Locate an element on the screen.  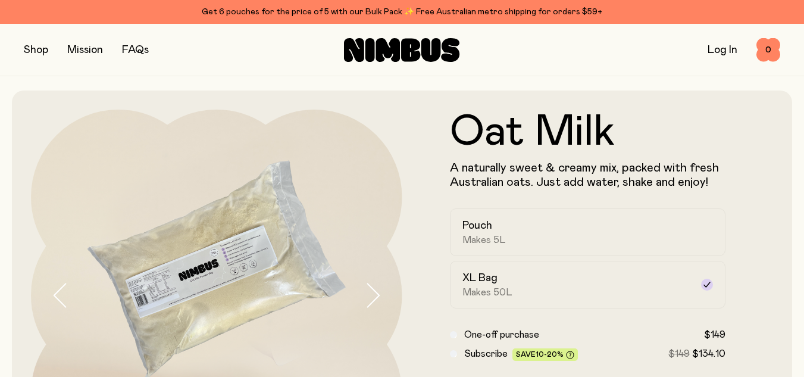
p: A naturally sweet & creamy mix, packed with fresh Australian oats. Just add water, shake and enjoy! is located at coordinates (588, 175).